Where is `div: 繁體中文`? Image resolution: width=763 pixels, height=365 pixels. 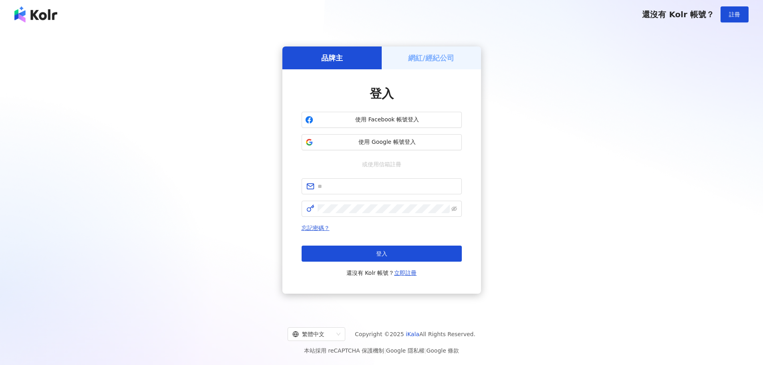
div: 繁體中文 is located at coordinates (313, 334).